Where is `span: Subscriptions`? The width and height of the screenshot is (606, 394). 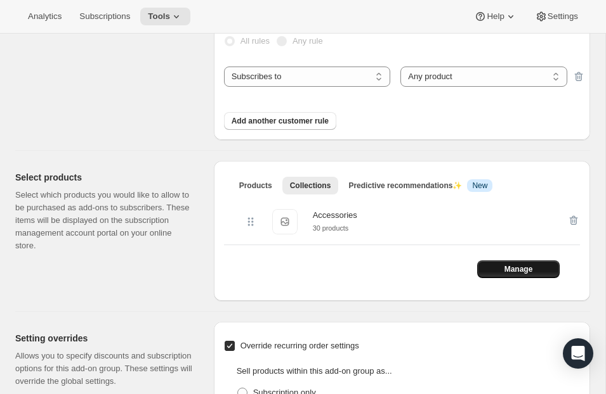
span: Subscriptions is located at coordinates (105, 16).